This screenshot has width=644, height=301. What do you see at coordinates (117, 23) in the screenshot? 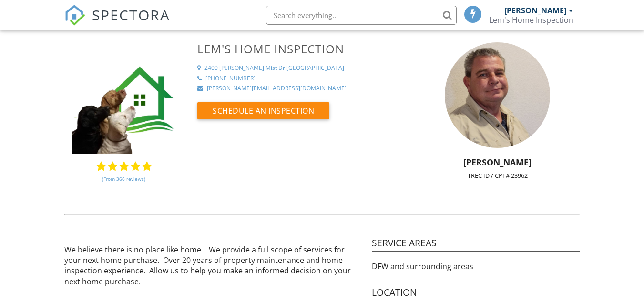
I see `a: SPECTORA` at bounding box center [117, 23].